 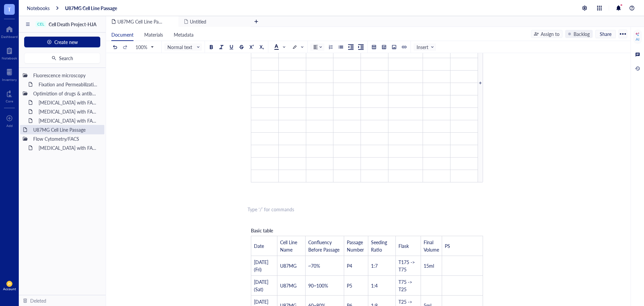 I want to click on div: Inventory, so click(x=10, y=79).